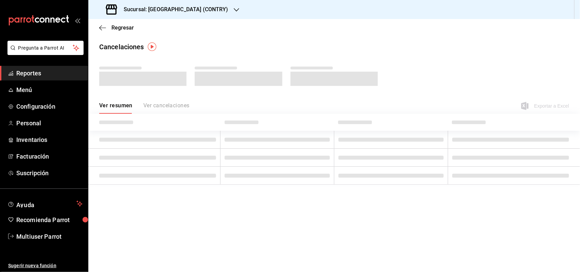  I want to click on span: Ayuda, so click(45, 204).